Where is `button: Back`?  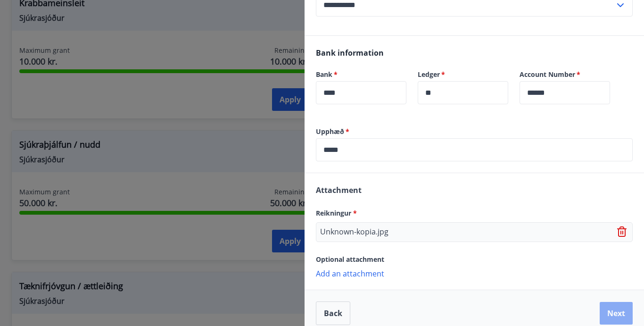
button: Back is located at coordinates (333, 313).